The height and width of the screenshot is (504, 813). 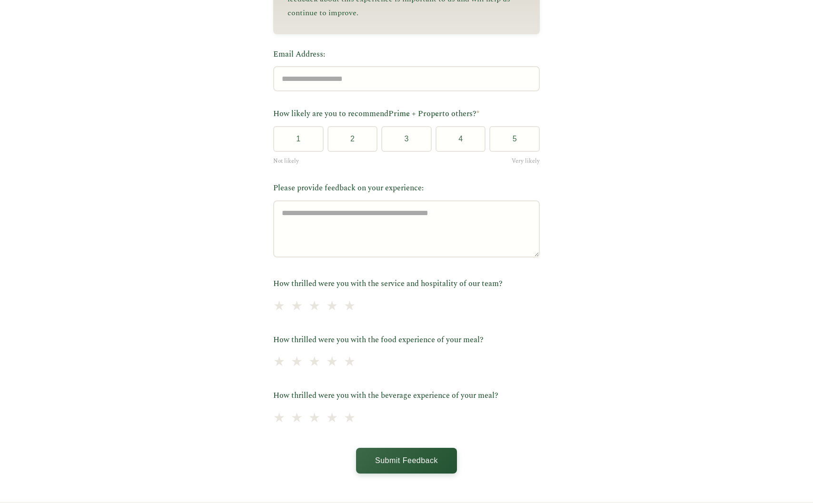 What do you see at coordinates (407, 188) in the screenshot?
I see `label: Please provide feedback on your experience:` at bounding box center [407, 188].